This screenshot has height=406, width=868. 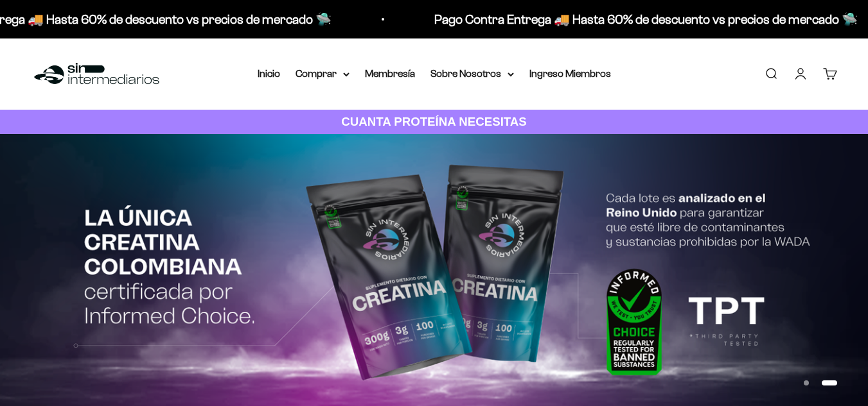 What do you see at coordinates (323, 74) in the screenshot?
I see `summary: Comprar` at bounding box center [323, 74].